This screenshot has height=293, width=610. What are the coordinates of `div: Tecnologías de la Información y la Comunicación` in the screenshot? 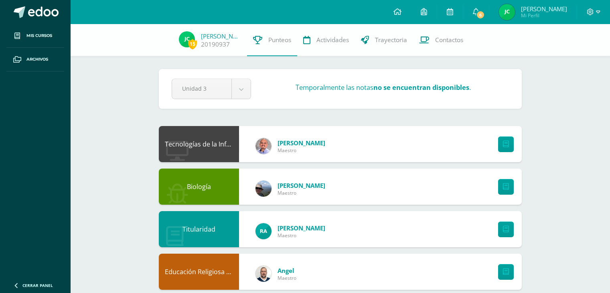 It's located at (199, 144).